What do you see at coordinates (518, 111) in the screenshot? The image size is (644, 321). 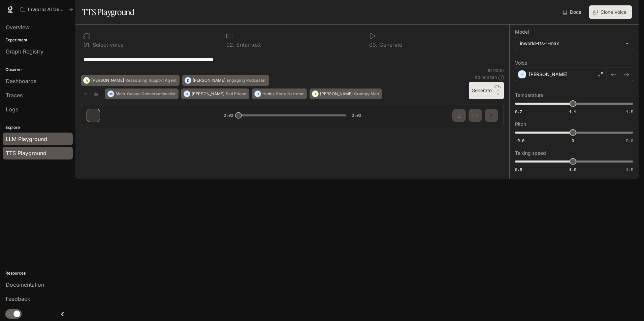 I see `span: 0.7` at bounding box center [518, 111].